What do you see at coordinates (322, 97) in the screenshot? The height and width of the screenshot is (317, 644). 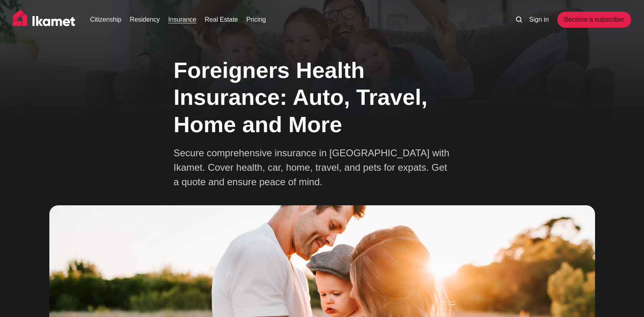 I see `h1: Foreigners Health Insurance: Auto, Travel, Home and More` at bounding box center [322, 97].